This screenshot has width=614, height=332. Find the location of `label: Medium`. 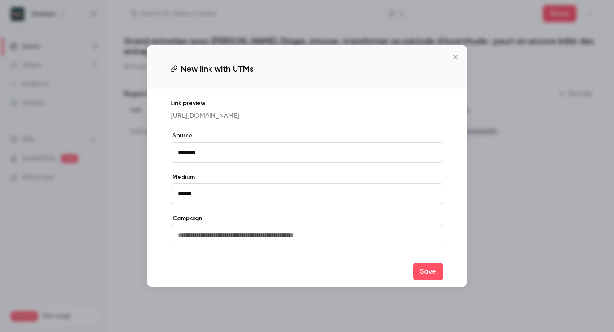

label: Medium is located at coordinates (307, 177).